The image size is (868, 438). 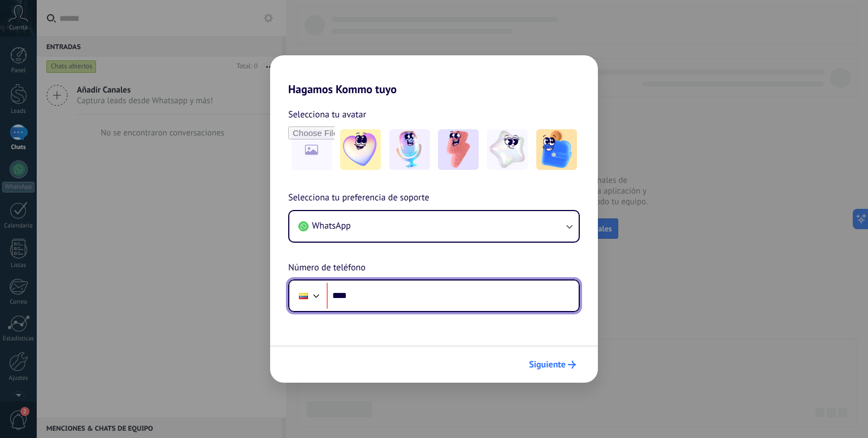 What do you see at coordinates (434, 75) in the screenshot?
I see `h2: Hagamos Kommo tuyo` at bounding box center [434, 75].